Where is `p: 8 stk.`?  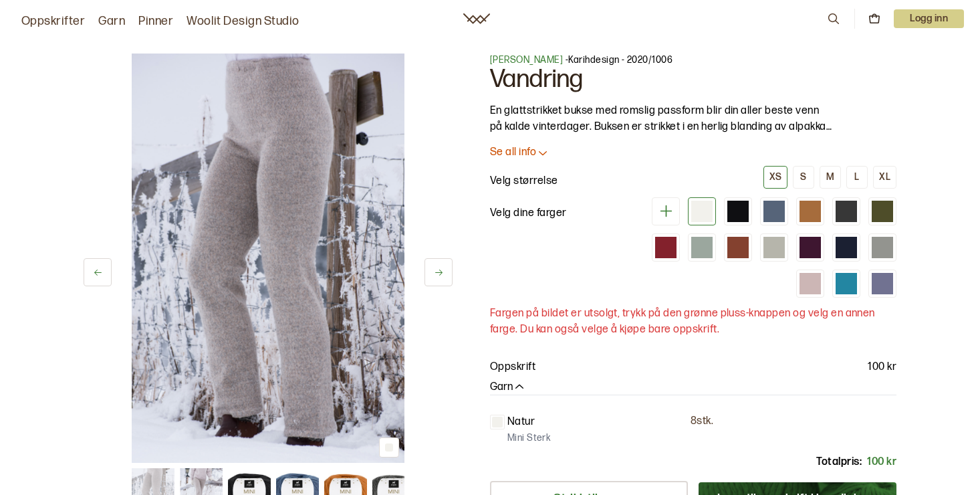
p: 8 stk. is located at coordinates (702, 421).